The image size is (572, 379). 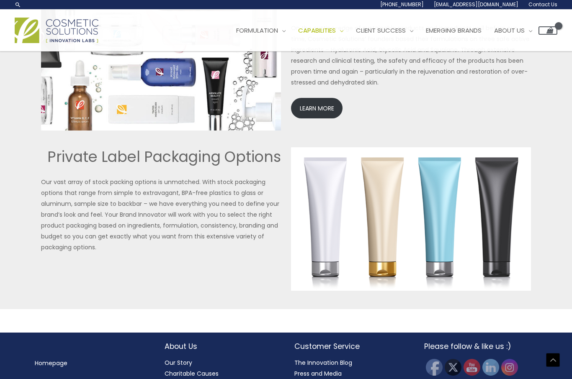 I want to click on h2: Customer Service, so click(x=351, y=347).